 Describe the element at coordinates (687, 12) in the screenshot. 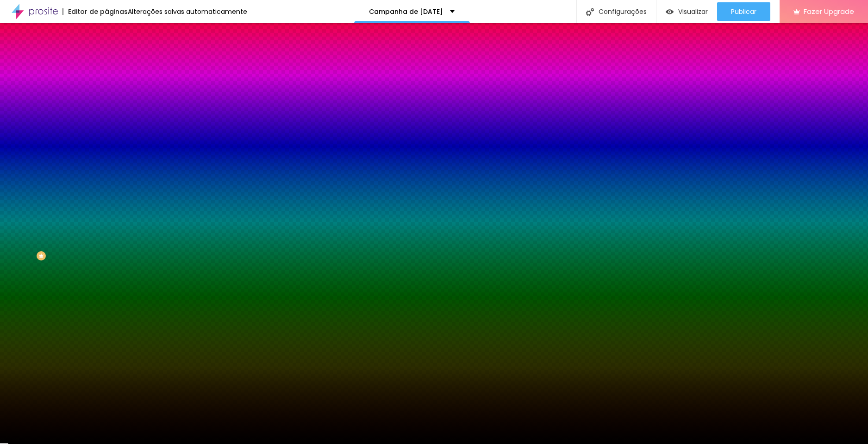

I see `button: Visualizar` at that location.